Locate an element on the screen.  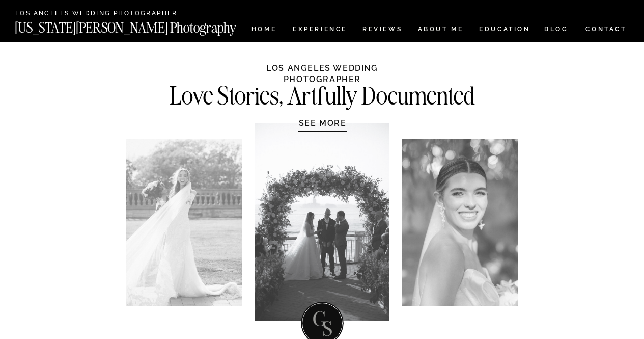
nav: EDUCATION is located at coordinates (505, 30).